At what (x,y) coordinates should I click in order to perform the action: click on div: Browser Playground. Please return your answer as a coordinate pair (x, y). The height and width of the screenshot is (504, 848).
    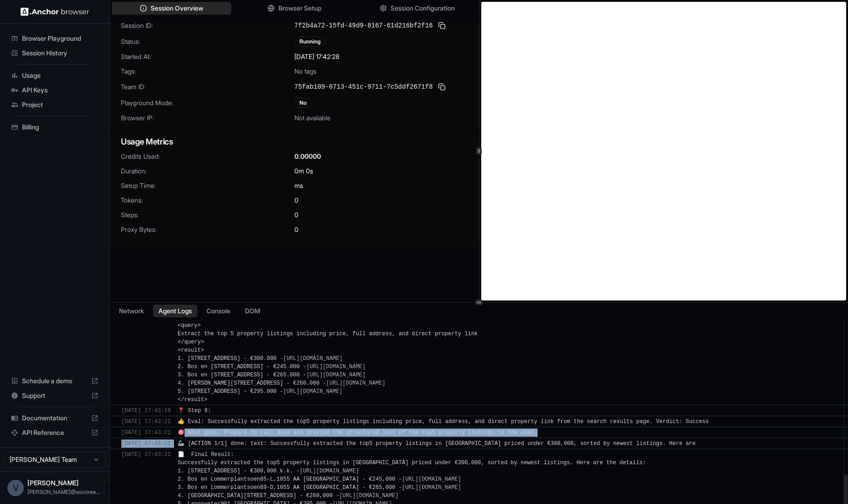
    Looking at the image, I should click on (55, 38).